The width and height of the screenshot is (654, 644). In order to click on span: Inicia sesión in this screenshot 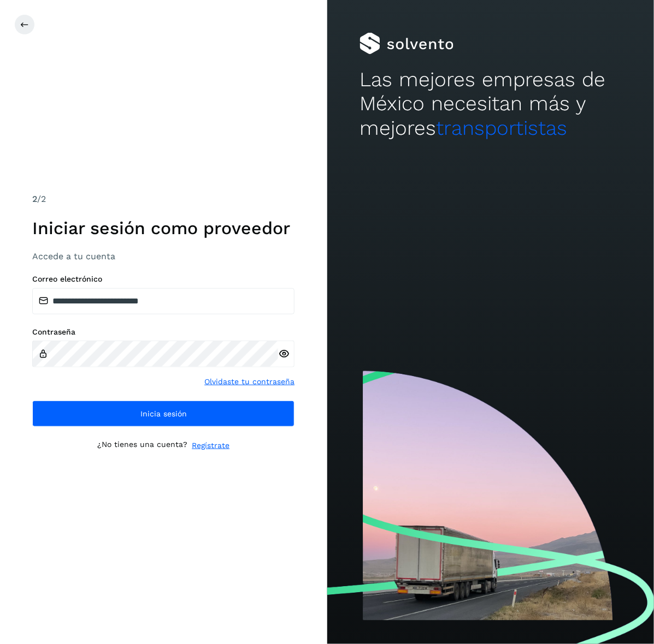, I will do `click(163, 414)`.